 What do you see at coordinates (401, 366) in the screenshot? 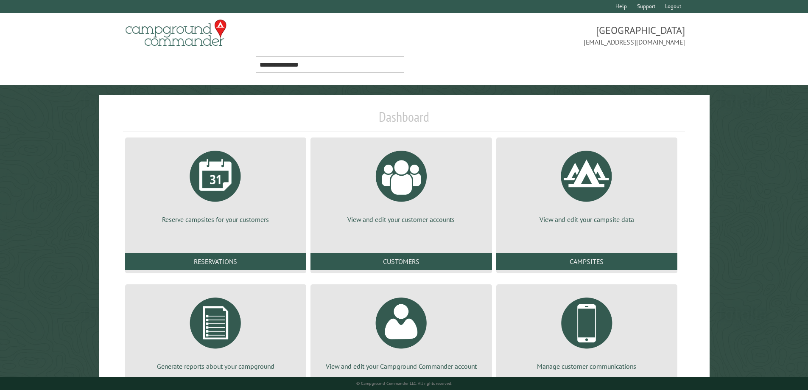
I see `p: View and edit your Campground Commander account` at bounding box center [401, 366].